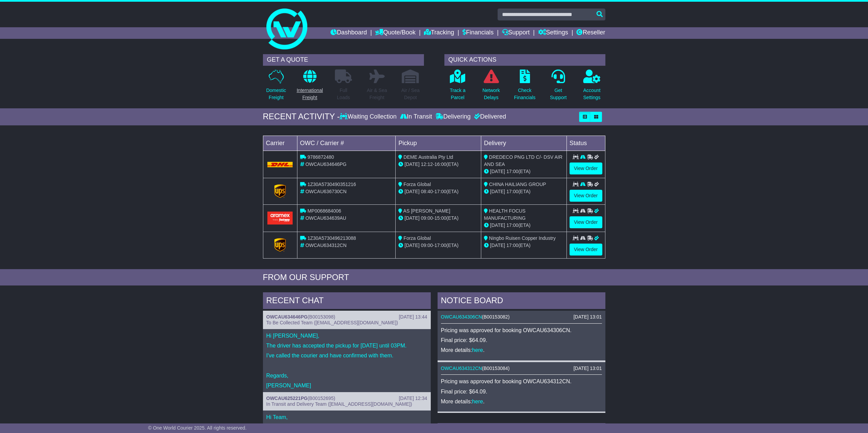  Describe the element at coordinates (301, 116) in the screenshot. I see `div: RECENT ACTIVITY -` at that location.